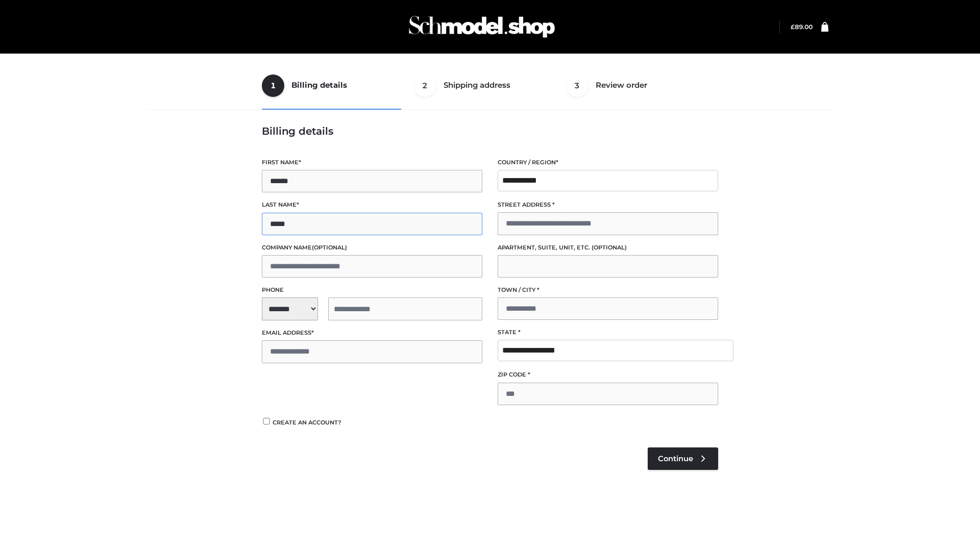 The image size is (980, 551). Describe the element at coordinates (608, 162) in the screenshot. I see `label: Country / Region` at that location.